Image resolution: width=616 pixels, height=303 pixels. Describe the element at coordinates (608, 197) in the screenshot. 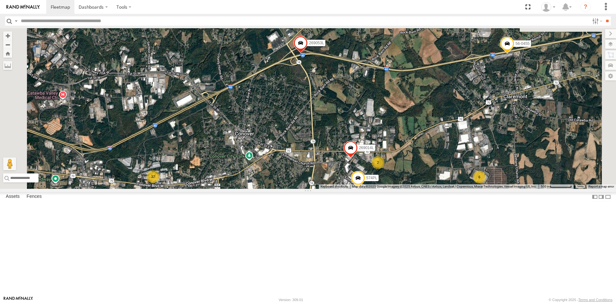

I see `label: Hide Summary Table` at that location.